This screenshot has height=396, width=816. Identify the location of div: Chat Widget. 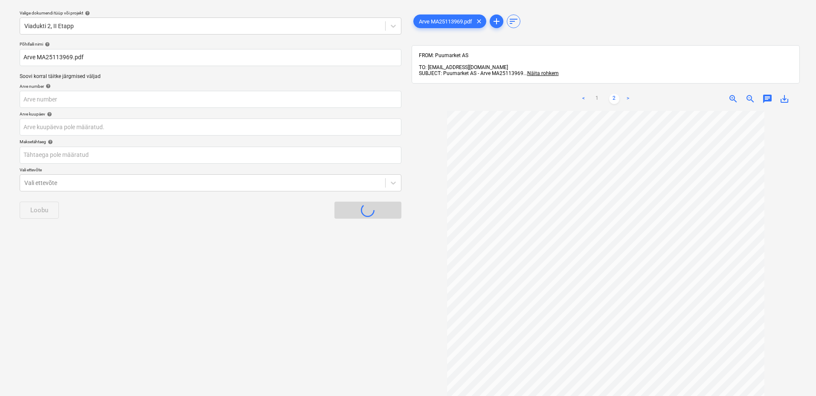
(795, 376).